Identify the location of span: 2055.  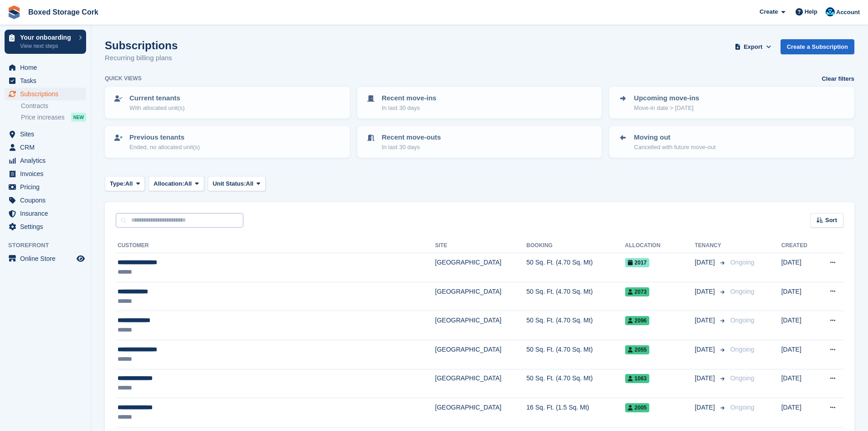
(638, 350).